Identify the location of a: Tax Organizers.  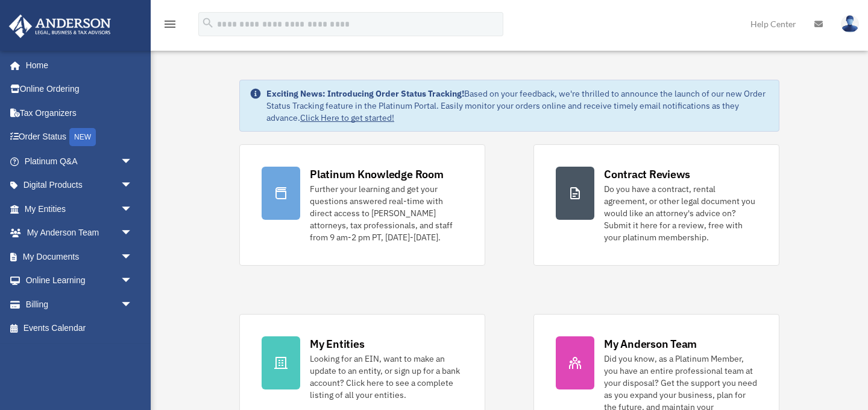
(80, 113).